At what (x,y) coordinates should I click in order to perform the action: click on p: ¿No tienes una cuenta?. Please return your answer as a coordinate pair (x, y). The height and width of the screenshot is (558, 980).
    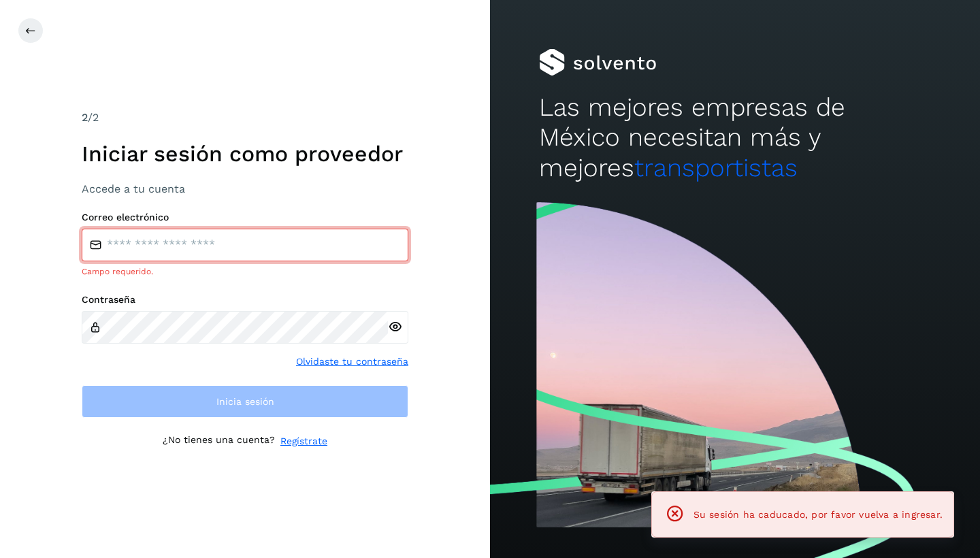
    Looking at the image, I should click on (218, 440).